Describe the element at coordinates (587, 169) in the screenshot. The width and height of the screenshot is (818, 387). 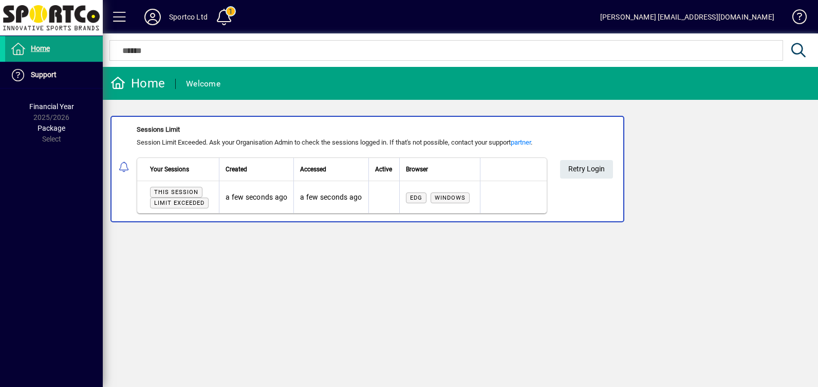
I see `span: Retry Login` at that location.